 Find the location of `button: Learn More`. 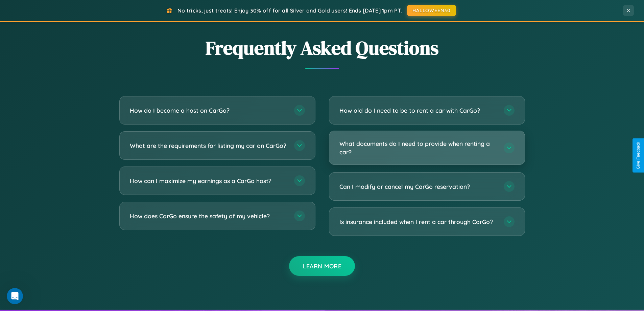

button: Learn More is located at coordinates (322, 266).